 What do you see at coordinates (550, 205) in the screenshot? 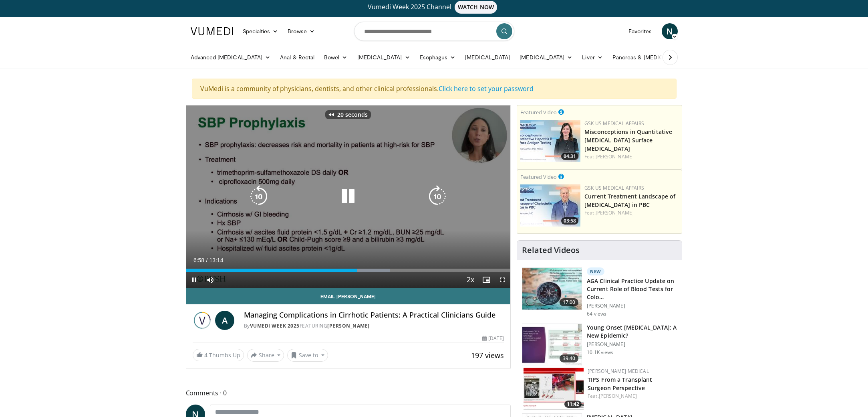
I see `img: 80648b2f-fef7-42cf-9147-40ea3e731334.jpg.150x105_q85_crop-smart_upscale.jpg` at bounding box center [550, 205].